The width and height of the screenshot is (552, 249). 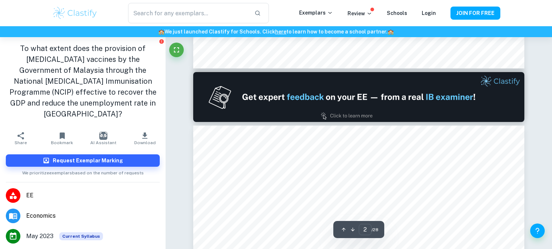 What do you see at coordinates (40, 236) in the screenshot?
I see `span: May 2023` at bounding box center [40, 236].